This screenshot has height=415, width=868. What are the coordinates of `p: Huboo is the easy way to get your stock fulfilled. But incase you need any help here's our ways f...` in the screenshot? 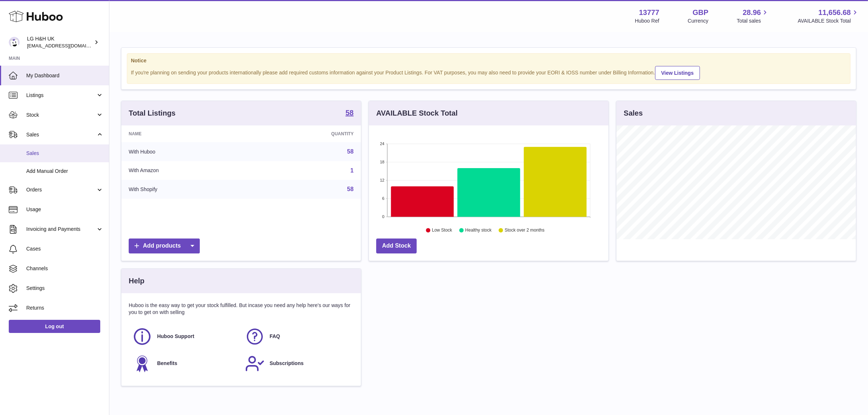 It's located at (241, 309).